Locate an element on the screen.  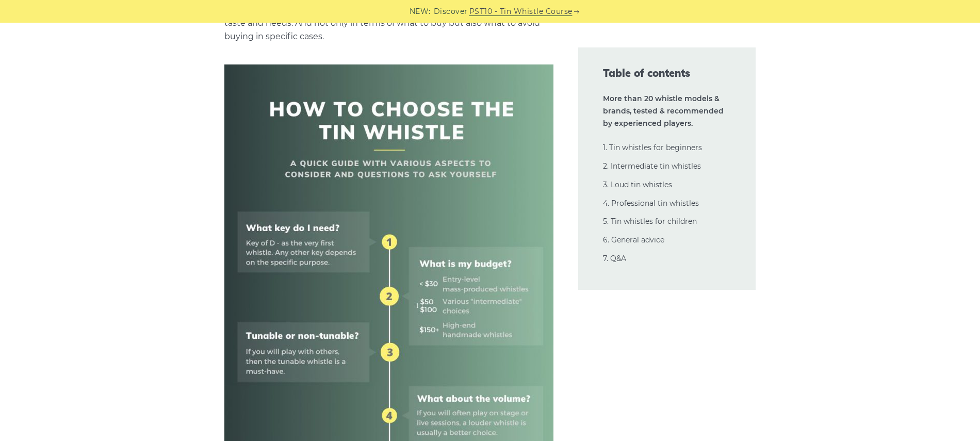
a: 2. Intermediate tin whistles is located at coordinates (652, 166).